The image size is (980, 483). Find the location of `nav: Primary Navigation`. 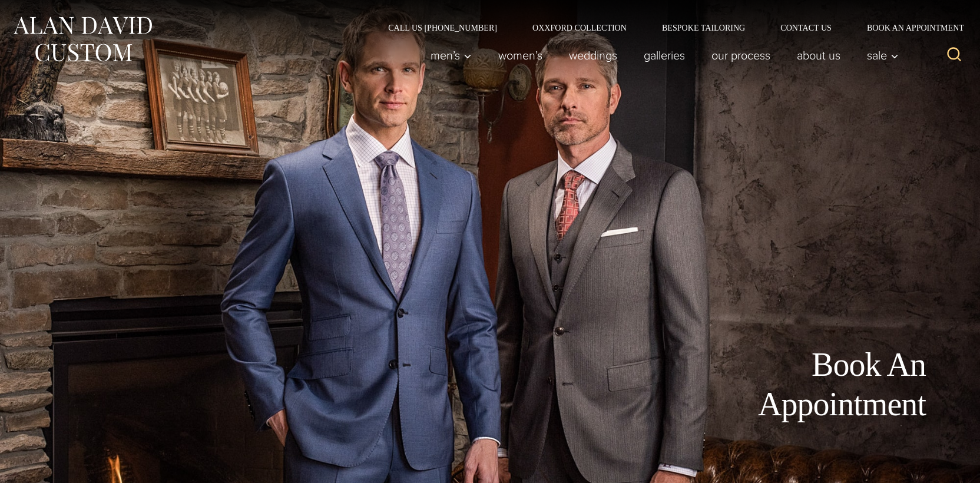

nav: Primary Navigation is located at coordinates (662, 56).